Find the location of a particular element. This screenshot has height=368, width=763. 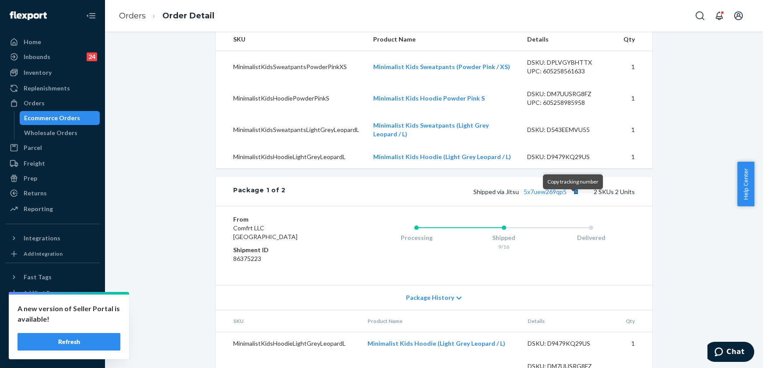

span: Chat is located at coordinates (28, 10).